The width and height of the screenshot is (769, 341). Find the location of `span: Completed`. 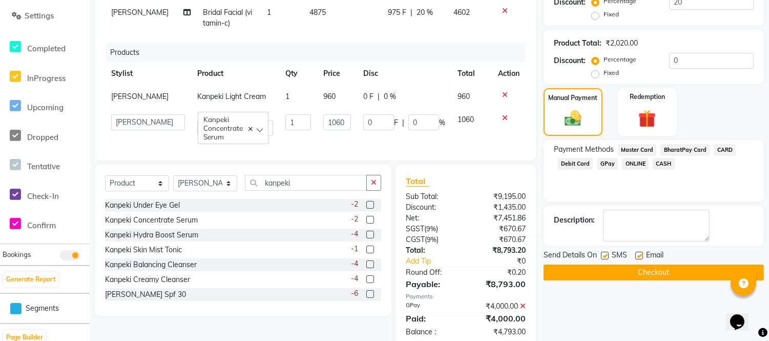

span: Completed is located at coordinates (46, 48).